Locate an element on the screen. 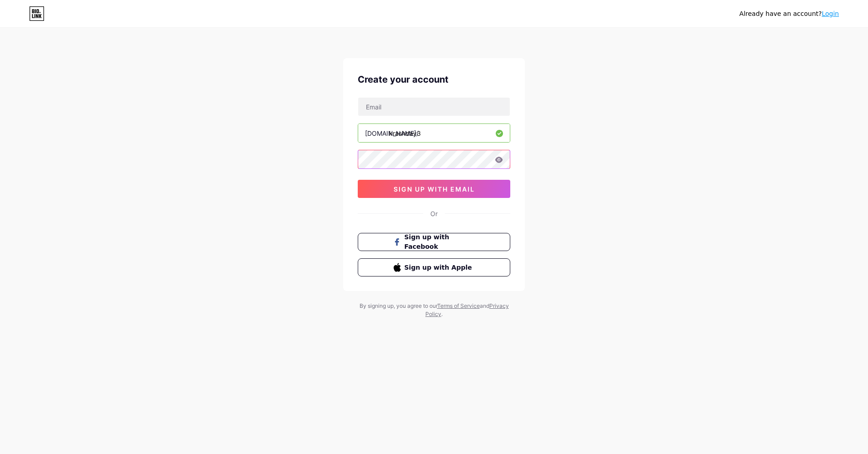 This screenshot has width=868, height=454. a: Login is located at coordinates (830, 13).